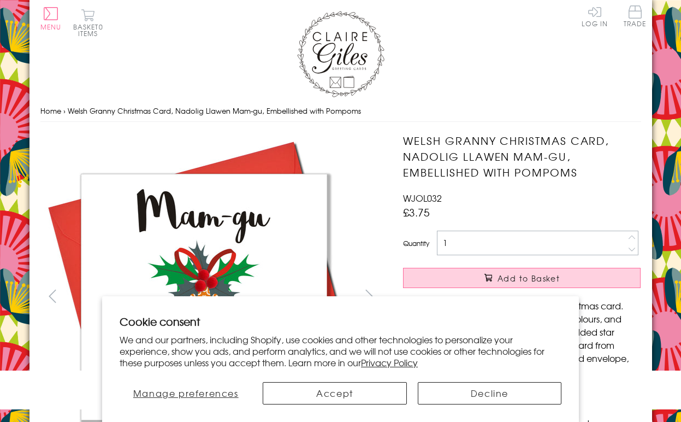 The width and height of the screenshot is (681, 422). Describe the element at coordinates (186, 393) in the screenshot. I see `span: Manage preferences` at that location.